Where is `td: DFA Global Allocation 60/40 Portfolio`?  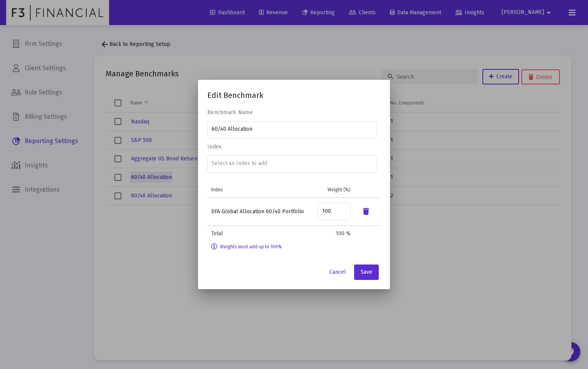 td: DFA Global Allocation 60/40 Portfolio is located at coordinates (260, 212).